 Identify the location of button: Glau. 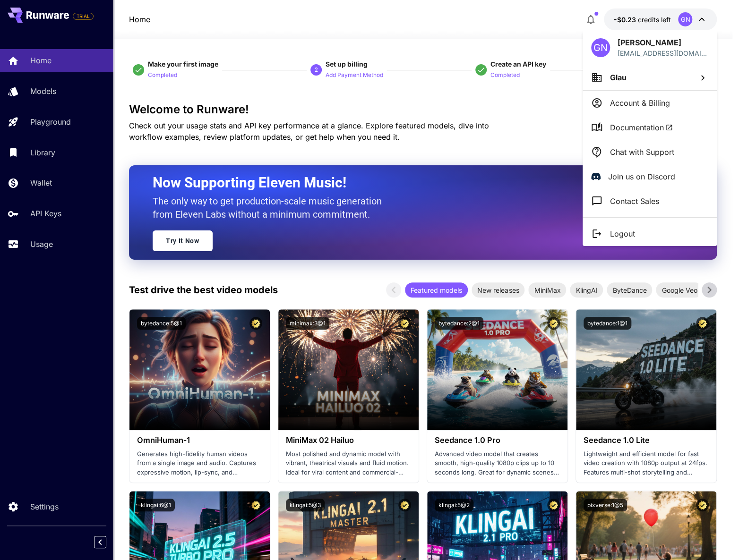
(650, 77).